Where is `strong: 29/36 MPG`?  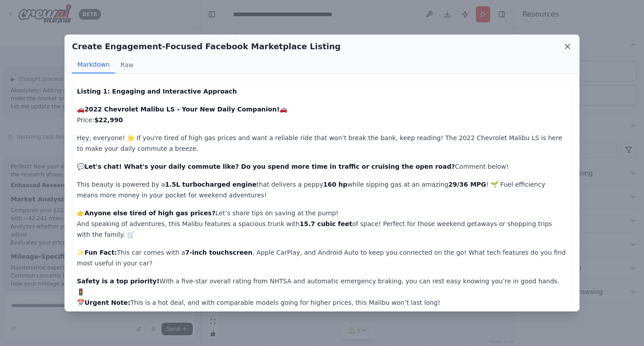 strong: 29/36 MPG is located at coordinates (467, 184).